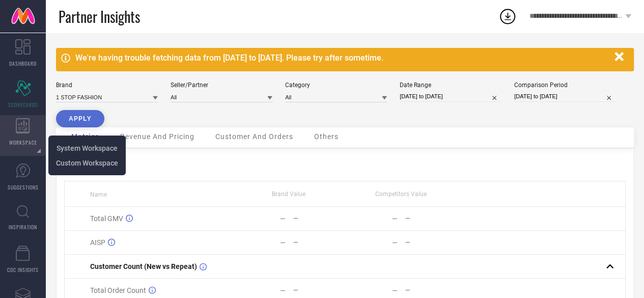  Describe the element at coordinates (450, 97) in the screenshot. I see `input: Select date range` at that location.